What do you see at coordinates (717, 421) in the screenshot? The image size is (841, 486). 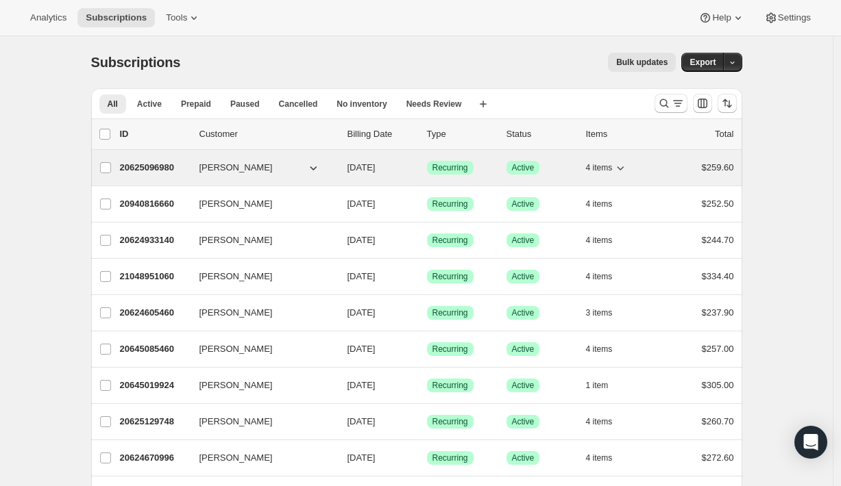 I see `span: $260.70` at bounding box center [717, 421].